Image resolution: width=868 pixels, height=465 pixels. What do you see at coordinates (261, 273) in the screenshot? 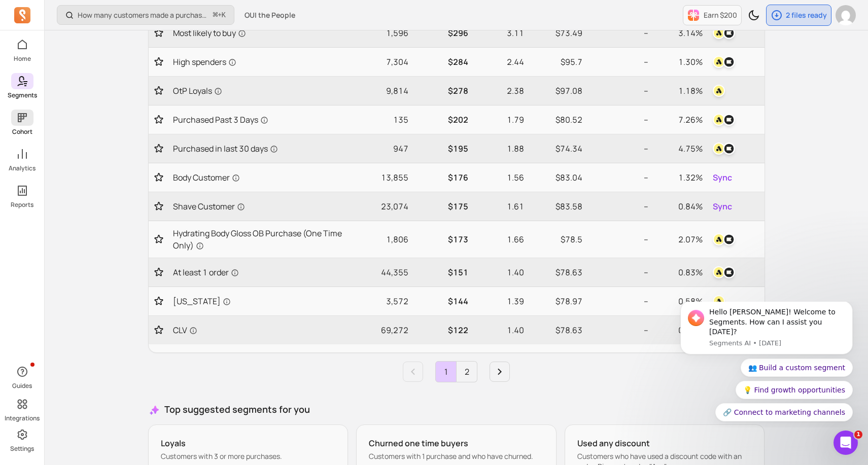
I see `a: At least 1 order` at bounding box center [261, 273].